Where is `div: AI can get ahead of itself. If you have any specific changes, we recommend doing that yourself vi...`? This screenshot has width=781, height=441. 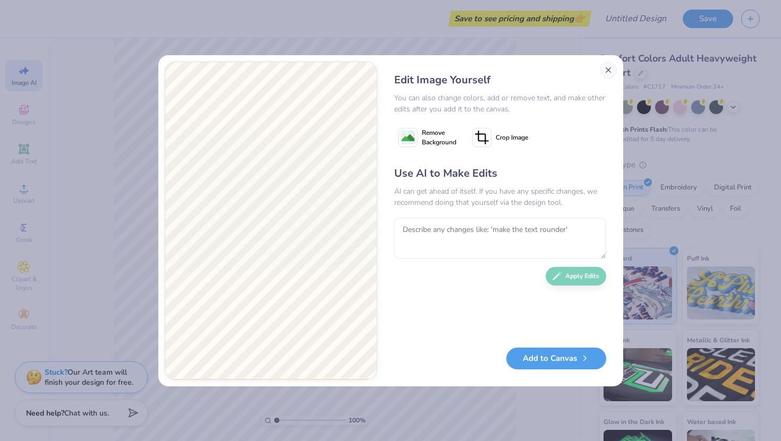
div: AI can get ahead of itself. If you have any specific changes, we recommend doing that yourself vi... is located at coordinates (500, 197).